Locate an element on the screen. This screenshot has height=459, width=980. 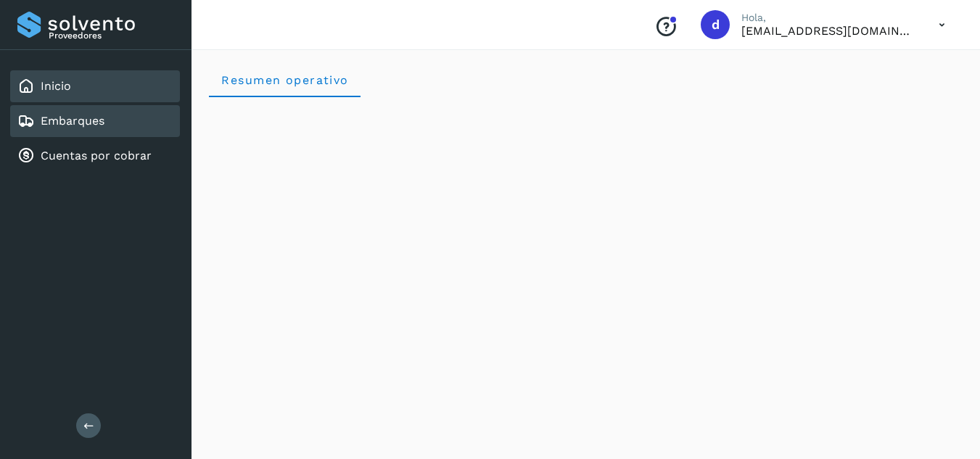
a: Inicio is located at coordinates (56, 86).